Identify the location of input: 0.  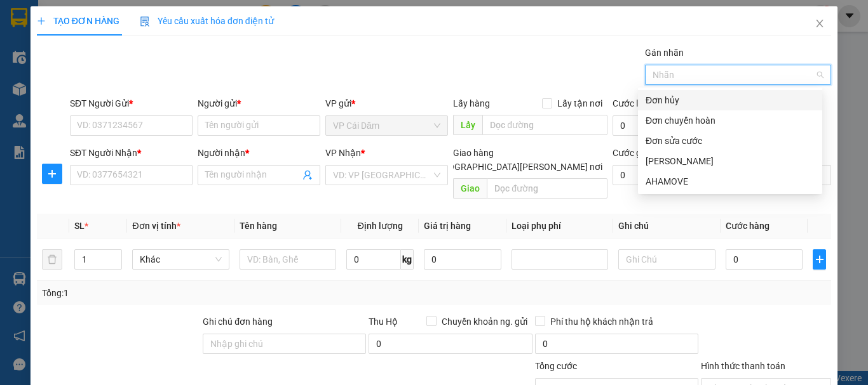
(462, 259).